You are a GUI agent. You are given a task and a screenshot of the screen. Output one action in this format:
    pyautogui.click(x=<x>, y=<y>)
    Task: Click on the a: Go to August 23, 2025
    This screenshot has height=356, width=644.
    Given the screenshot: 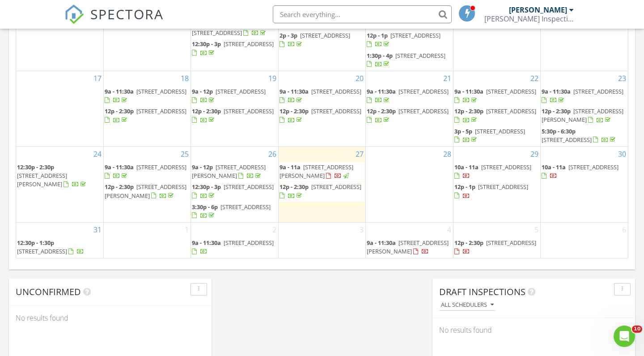 What is the action you would take?
    pyautogui.click(x=622, y=78)
    